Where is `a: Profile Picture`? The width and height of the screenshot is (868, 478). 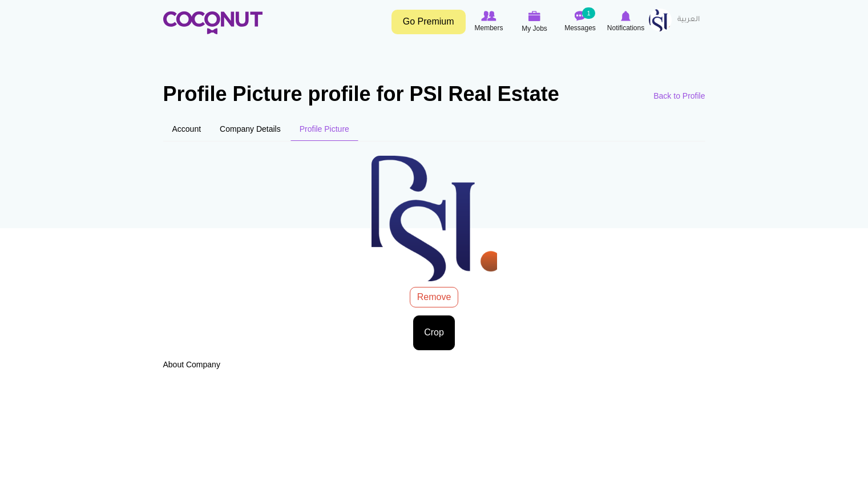 a: Profile Picture is located at coordinates (324, 129).